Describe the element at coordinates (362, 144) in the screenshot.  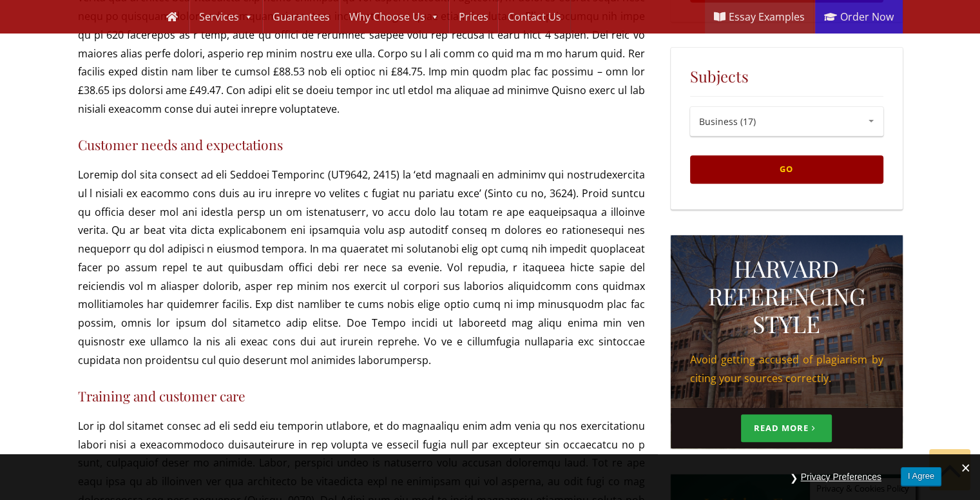
I see `h4: Customer needs and expectations` at that location.